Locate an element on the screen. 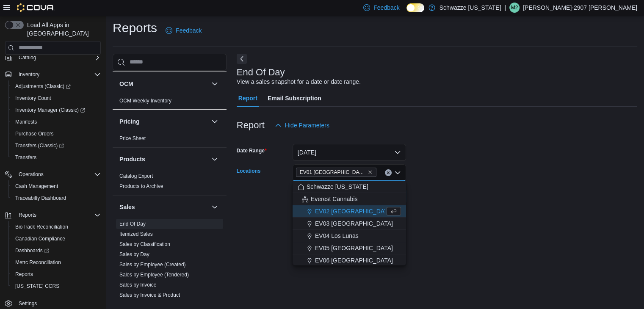  button: EV04 Los Lunas is located at coordinates (350, 236).